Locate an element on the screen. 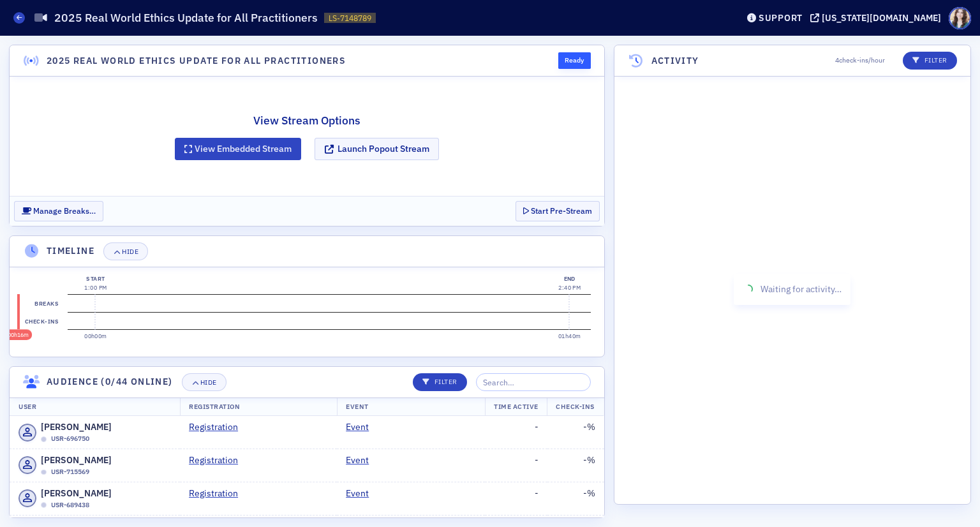 Image resolution: width=980 pixels, height=527 pixels. span: USR-696750 is located at coordinates (70, 439).